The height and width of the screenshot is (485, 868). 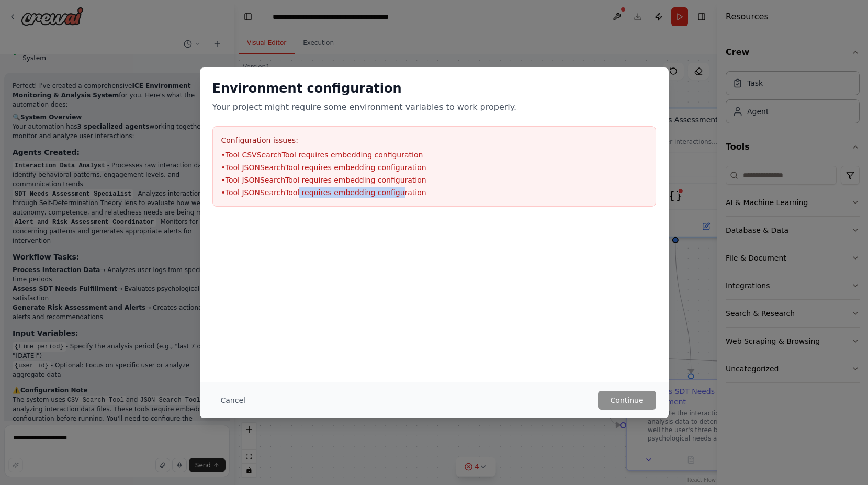 I want to click on button: Continue, so click(x=627, y=400).